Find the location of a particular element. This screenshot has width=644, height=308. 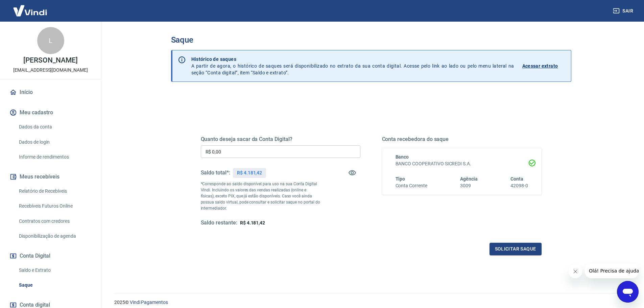

h3: Saque is located at coordinates (371, 40).